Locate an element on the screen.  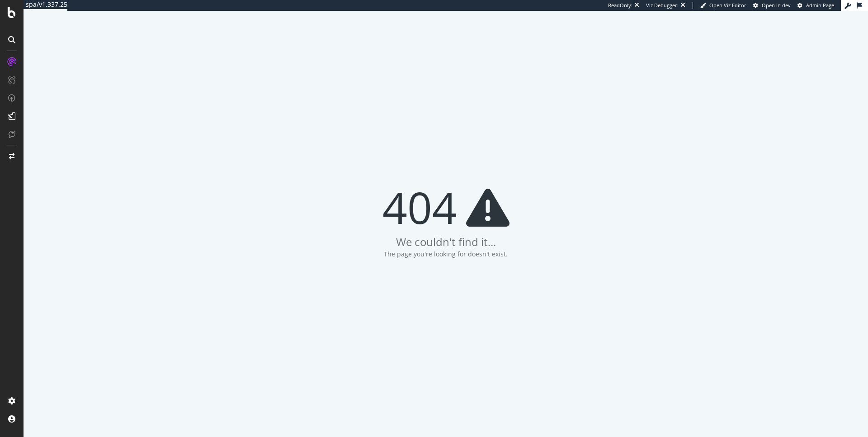
span: Admin Page is located at coordinates (820, 5).